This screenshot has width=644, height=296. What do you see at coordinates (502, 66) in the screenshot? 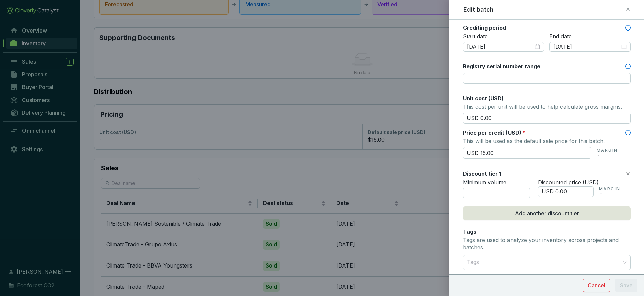
I see `label: Registry serial number range` at bounding box center [502, 66].